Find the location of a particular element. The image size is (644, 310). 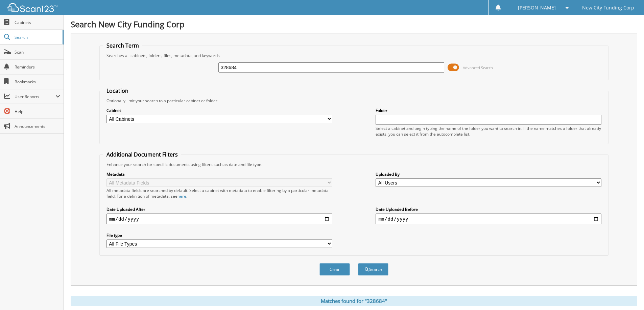

h1: Search New City Funding Corp is located at coordinates (354, 24).